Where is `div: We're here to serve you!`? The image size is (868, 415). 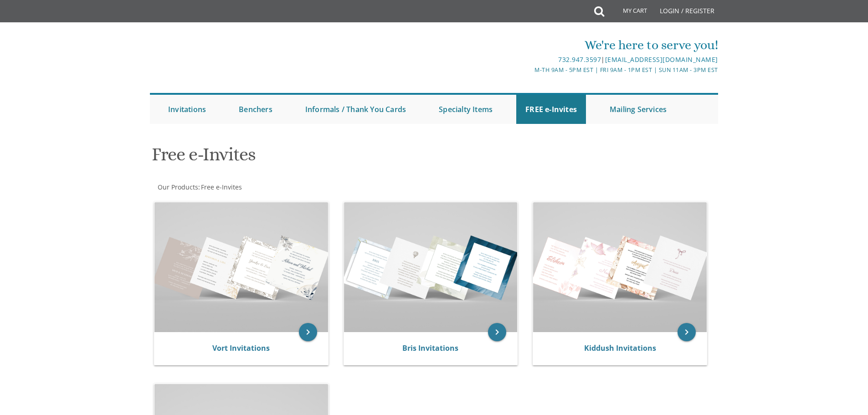 div: We're here to serve you! is located at coordinates (529, 45).